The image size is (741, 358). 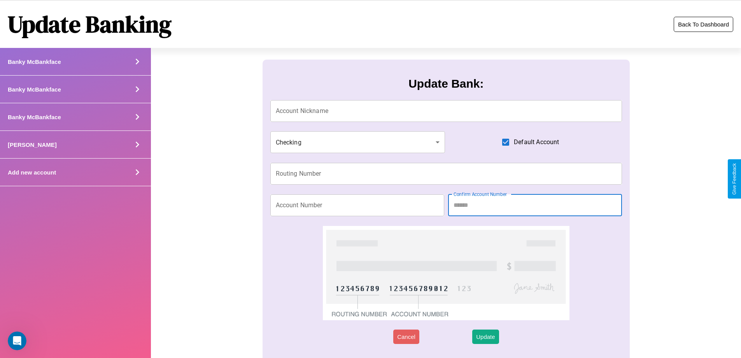 What do you see at coordinates (32, 172) in the screenshot?
I see `h4: Add new account` at bounding box center [32, 172].